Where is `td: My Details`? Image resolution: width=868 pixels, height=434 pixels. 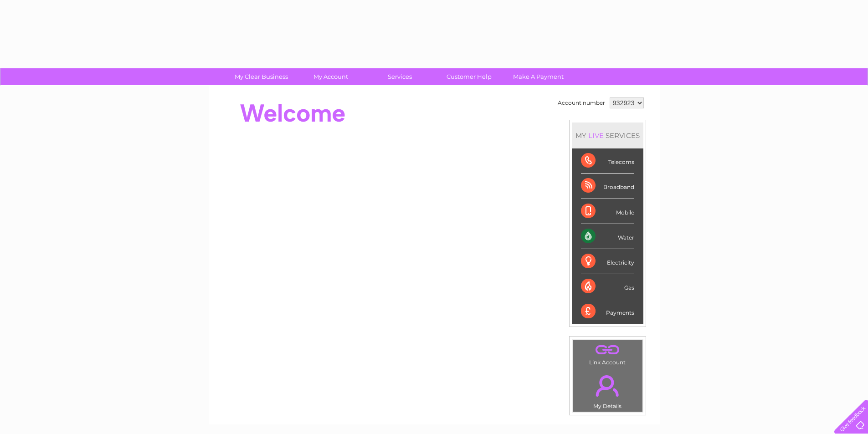 td: My Details is located at coordinates (608, 389).